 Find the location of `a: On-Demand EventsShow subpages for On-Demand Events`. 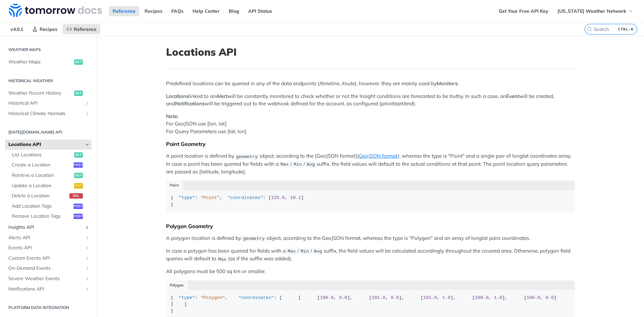

a: On-Demand EventsShow subpages for On-Demand Events is located at coordinates (48, 268).